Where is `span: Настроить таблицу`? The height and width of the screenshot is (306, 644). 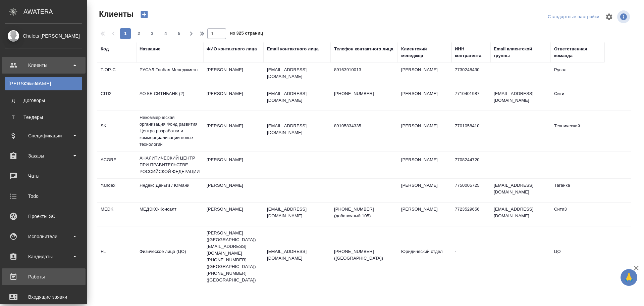 span: Настроить таблицу is located at coordinates (609, 17).